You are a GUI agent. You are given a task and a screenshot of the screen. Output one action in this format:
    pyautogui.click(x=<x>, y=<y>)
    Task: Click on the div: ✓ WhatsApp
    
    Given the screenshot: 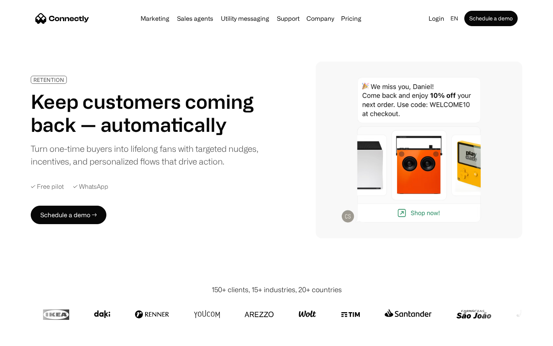 What is the action you would take?
    pyautogui.click(x=91, y=186)
    